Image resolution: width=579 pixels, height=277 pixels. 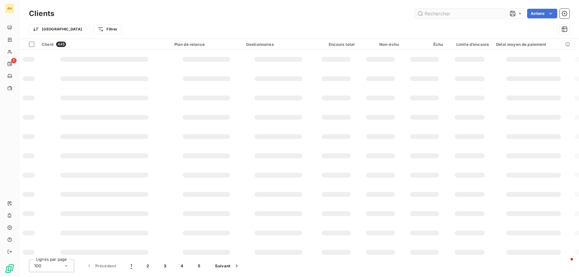 I want to click on button: 5, so click(x=199, y=266).